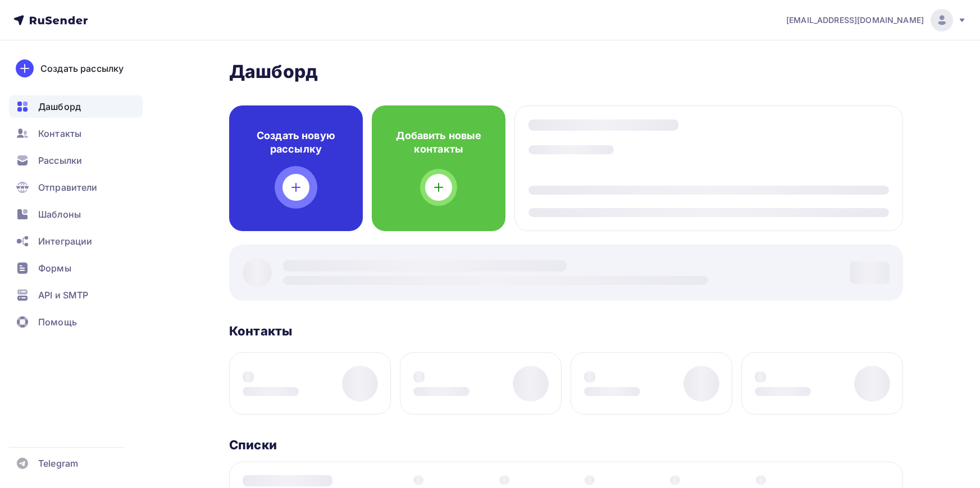 Image resolution: width=980 pixels, height=488 pixels. What do you see at coordinates (60, 107) in the screenshot?
I see `span: Дашборд` at bounding box center [60, 107].